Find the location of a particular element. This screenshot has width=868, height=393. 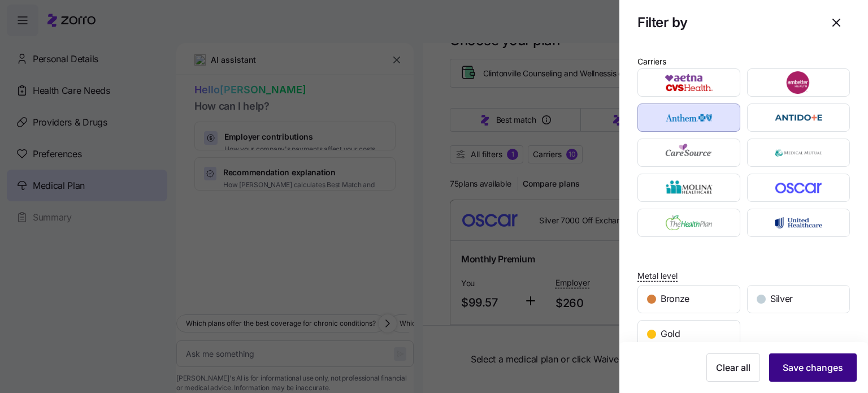

button: Clear all is located at coordinates (733, 367).